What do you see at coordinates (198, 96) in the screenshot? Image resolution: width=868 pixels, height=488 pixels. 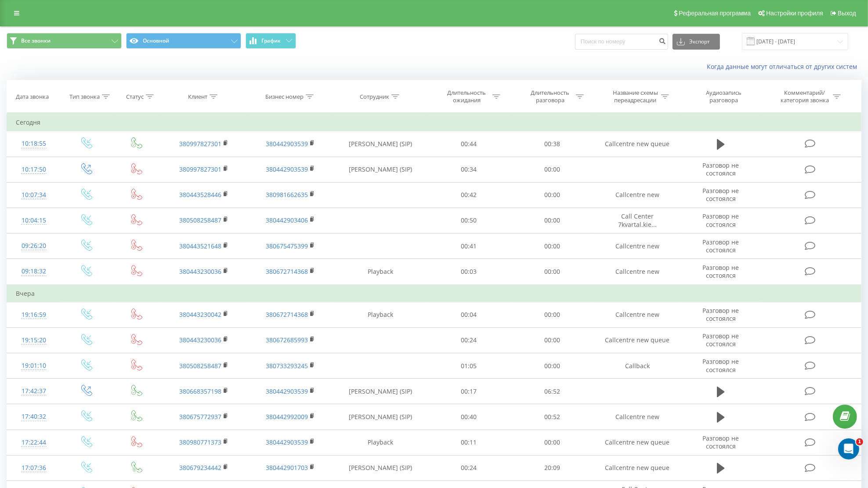 I see `div: Клиент` at bounding box center [198, 96].